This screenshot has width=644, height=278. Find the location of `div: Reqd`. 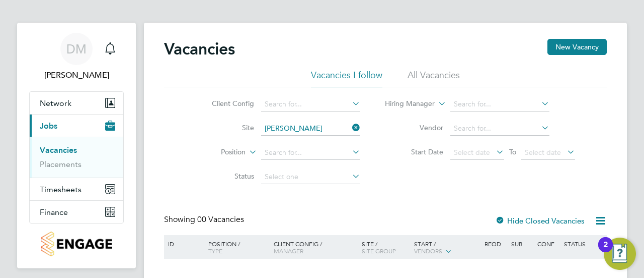

div: Reqd is located at coordinates (495, 244).